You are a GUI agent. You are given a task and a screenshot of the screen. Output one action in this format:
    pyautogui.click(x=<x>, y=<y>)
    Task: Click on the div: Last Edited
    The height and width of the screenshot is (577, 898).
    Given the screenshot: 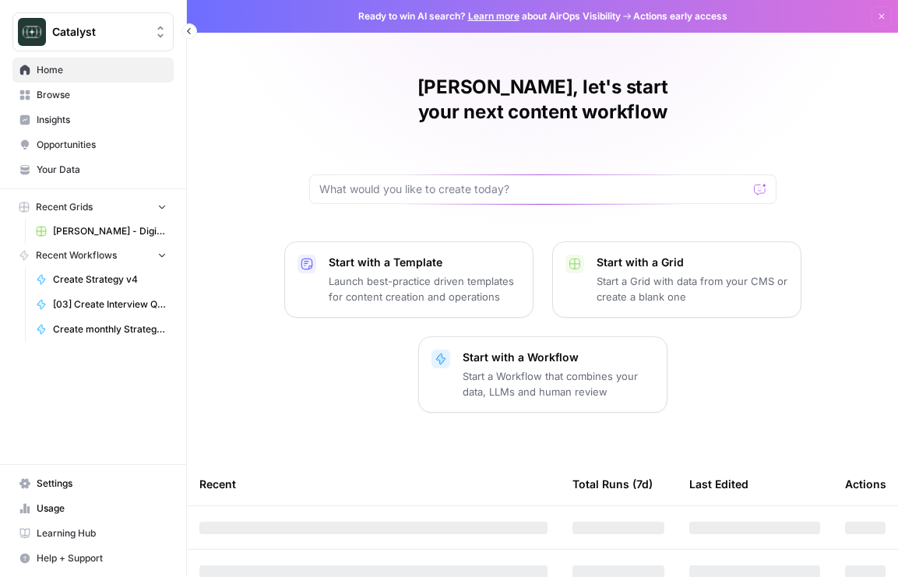 What is the action you would take?
    pyautogui.click(x=719, y=483)
    